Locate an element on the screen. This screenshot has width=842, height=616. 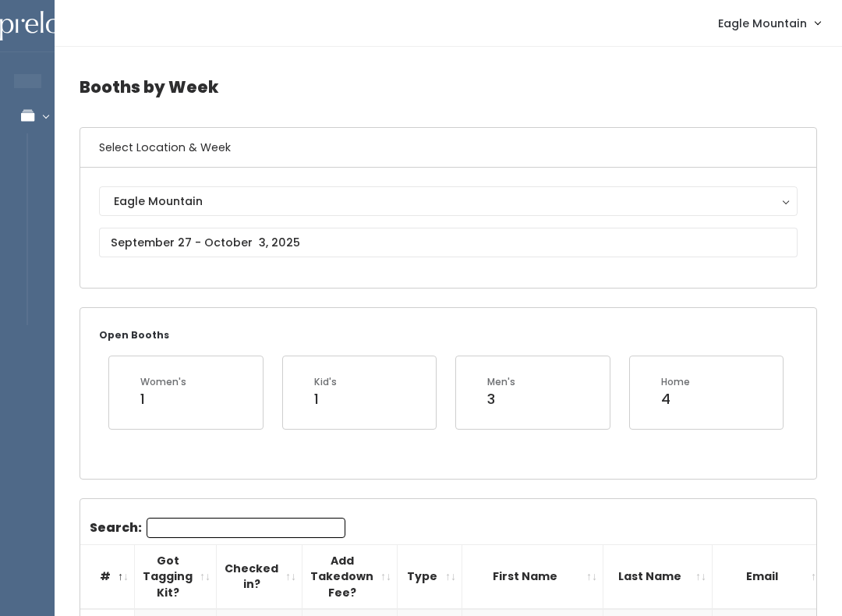
h4: Booths by Week is located at coordinates (449, 87).